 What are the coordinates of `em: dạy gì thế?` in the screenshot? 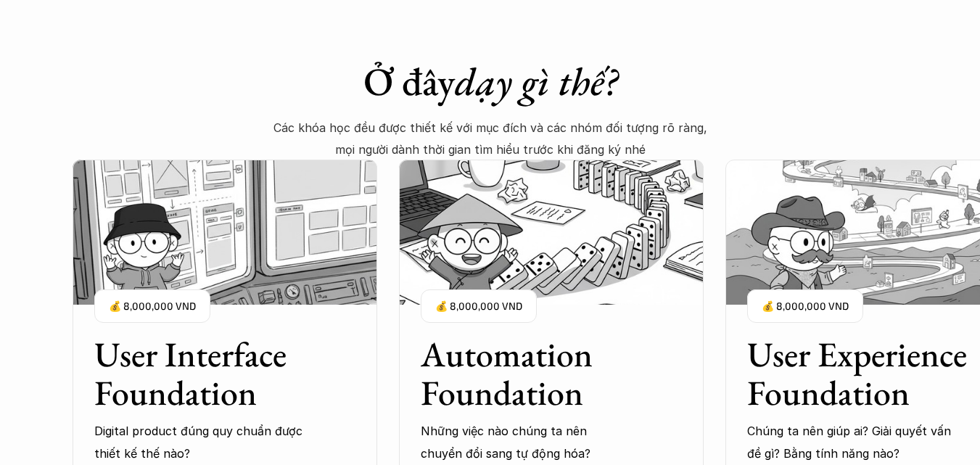 It's located at (536, 81).